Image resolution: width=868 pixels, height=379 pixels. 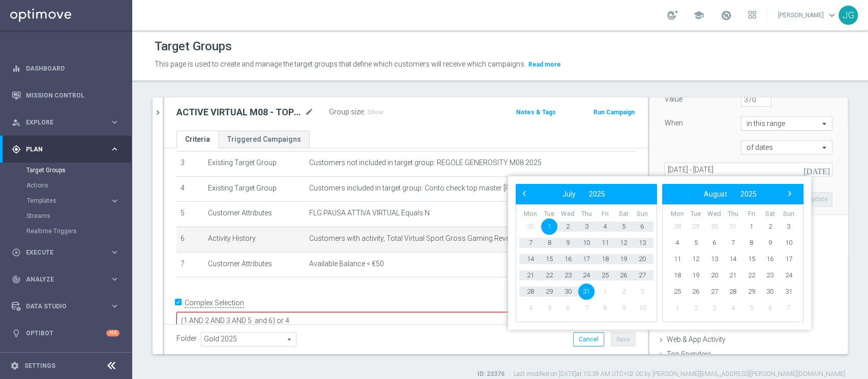 I want to click on span: 8, so click(x=549, y=243).